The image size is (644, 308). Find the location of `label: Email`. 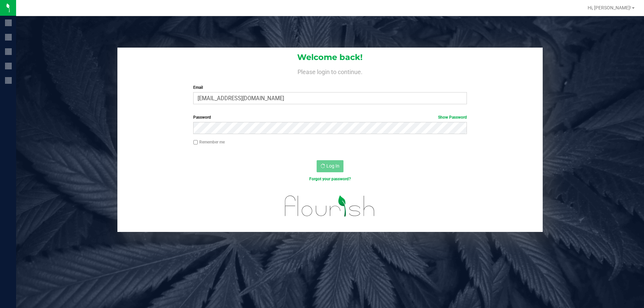

label: Email is located at coordinates (330, 87).